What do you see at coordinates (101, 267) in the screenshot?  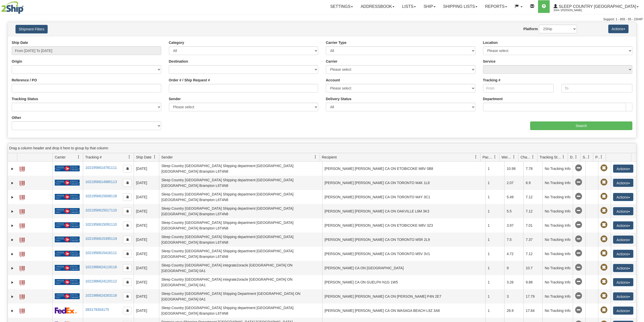 I see `a: 1021986624119116` at bounding box center [101, 267].